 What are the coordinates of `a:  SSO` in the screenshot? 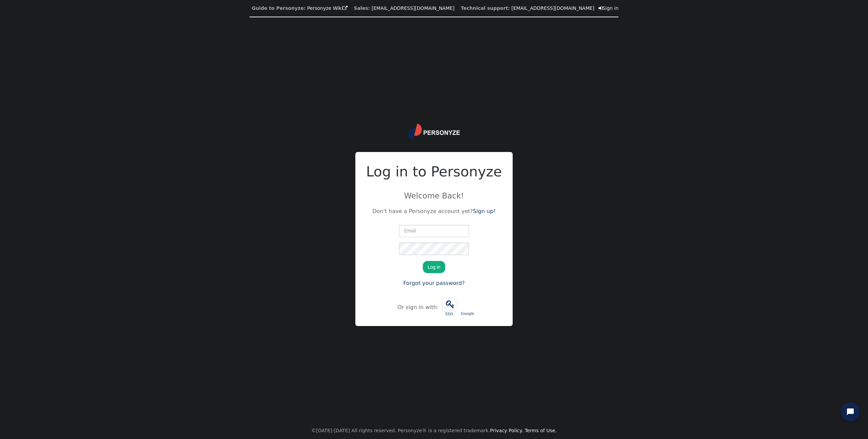 It's located at (449, 307).